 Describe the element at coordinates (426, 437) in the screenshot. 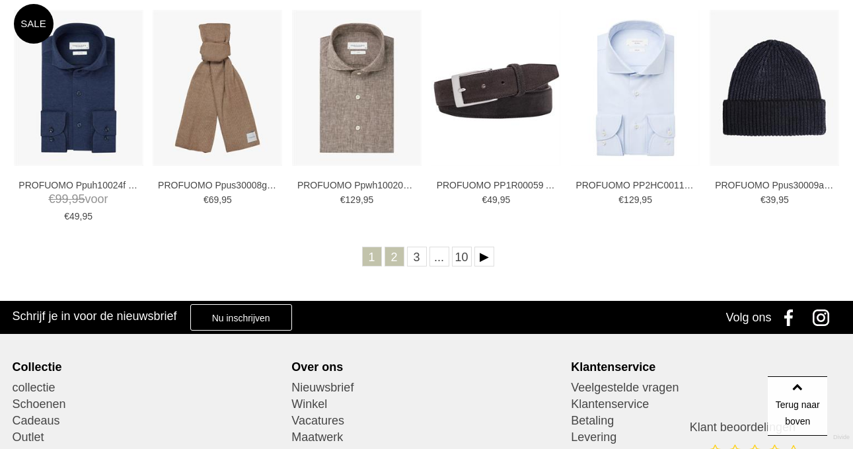

I see `a: Maatwerk` at that location.